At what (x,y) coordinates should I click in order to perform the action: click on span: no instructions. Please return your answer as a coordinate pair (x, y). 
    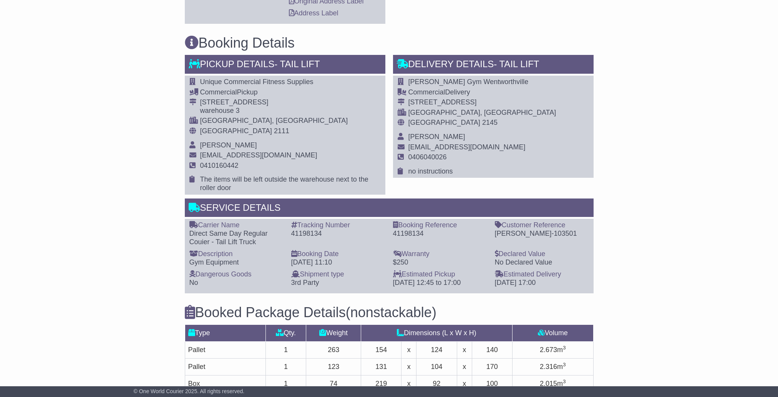
    Looking at the image, I should click on (431, 171).